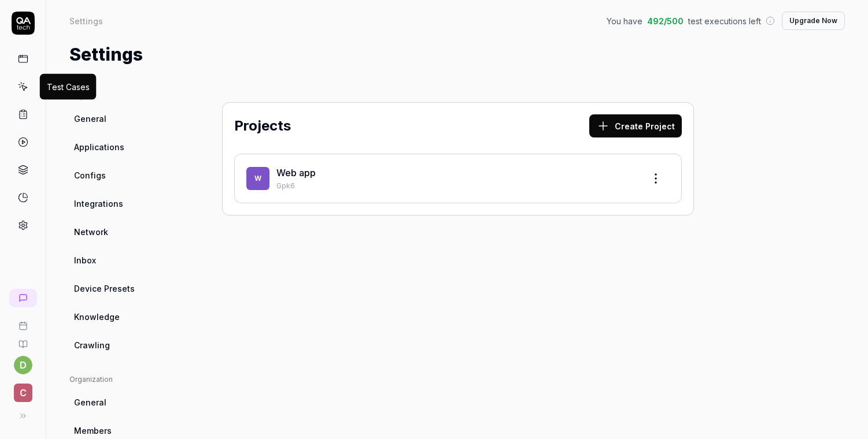 The height and width of the screenshot is (439, 868). What do you see at coordinates (68, 87) in the screenshot?
I see `div: Test Cases` at bounding box center [68, 87].